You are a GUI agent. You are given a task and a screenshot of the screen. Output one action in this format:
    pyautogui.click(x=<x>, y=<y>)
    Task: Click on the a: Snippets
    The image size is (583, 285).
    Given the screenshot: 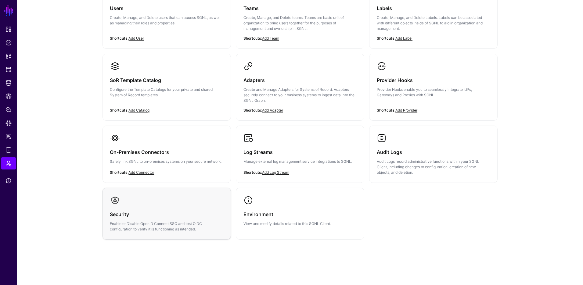 What is the action you would take?
    pyautogui.click(x=9, y=56)
    